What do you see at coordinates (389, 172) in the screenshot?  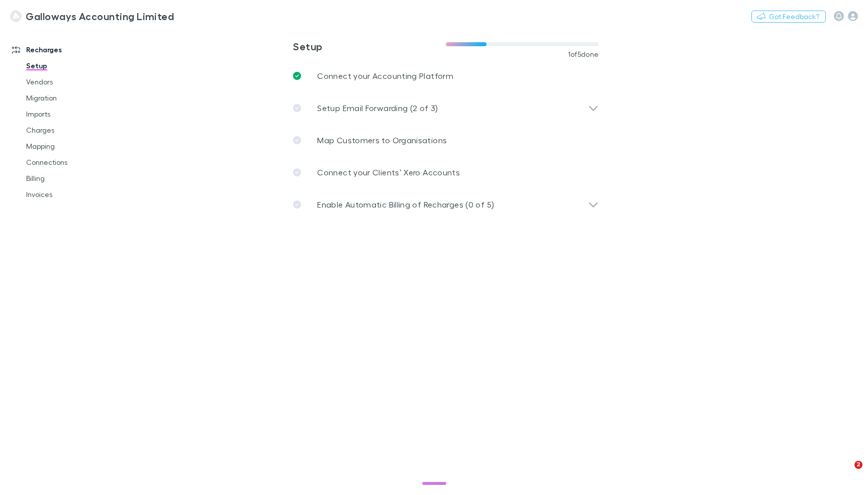 I see `p: Connect your Clients’ Xero Accounts` at bounding box center [389, 172].